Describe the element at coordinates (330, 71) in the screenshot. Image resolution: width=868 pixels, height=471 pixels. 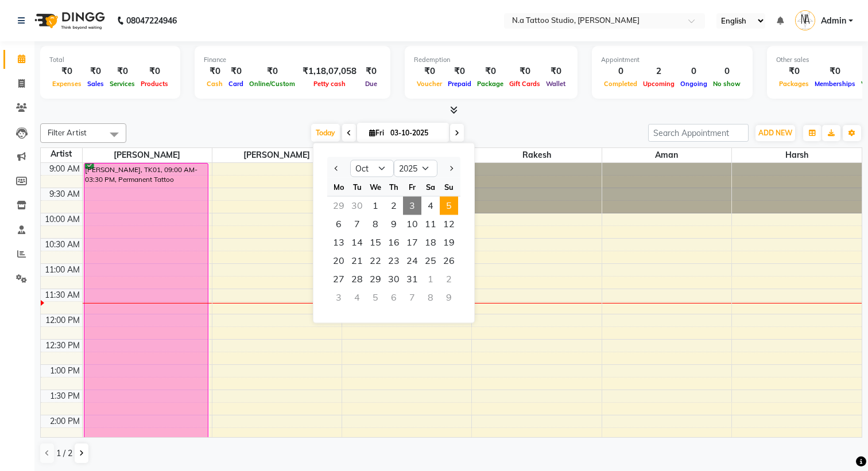
I see `div: ₹1,18,07,058` at that location.